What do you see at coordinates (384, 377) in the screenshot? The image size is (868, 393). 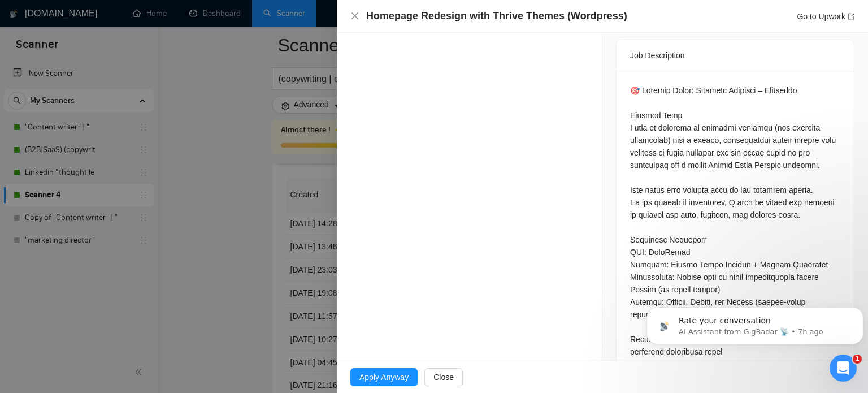 I see `span: Apply Anyway` at bounding box center [384, 377].